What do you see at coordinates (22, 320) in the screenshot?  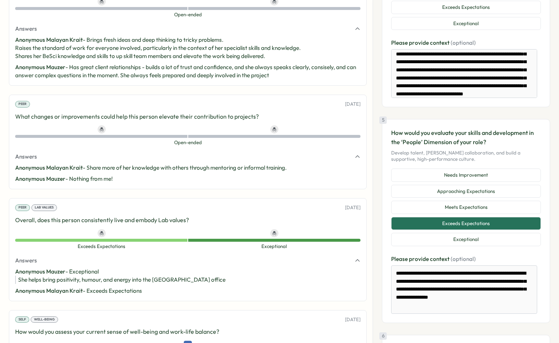 I see `div: Self` at bounding box center [22, 320].